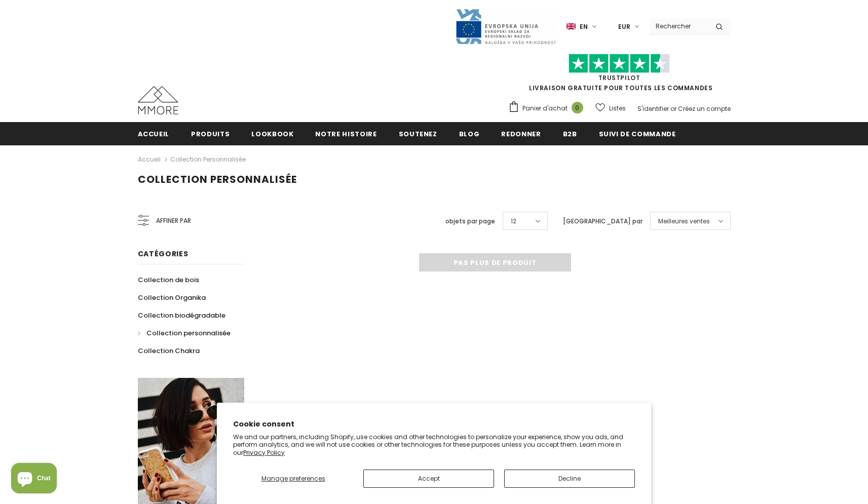 The width and height of the screenshot is (868, 504). Describe the element at coordinates (264, 452) in the screenshot. I see `a: Privacy Policy` at that location.